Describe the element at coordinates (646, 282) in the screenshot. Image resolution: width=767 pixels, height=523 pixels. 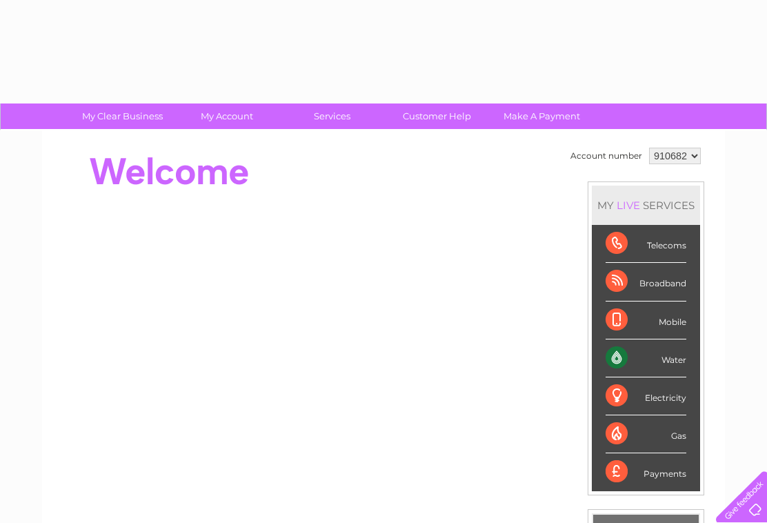
I see `div: Broadband` at that location.